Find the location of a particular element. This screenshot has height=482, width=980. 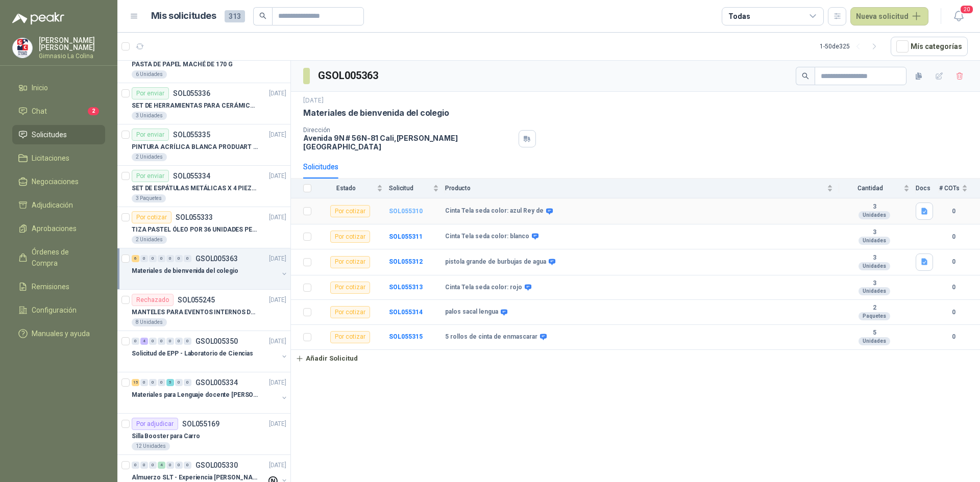

b: 5 rollos de cinta de enmascarar is located at coordinates (491, 337).